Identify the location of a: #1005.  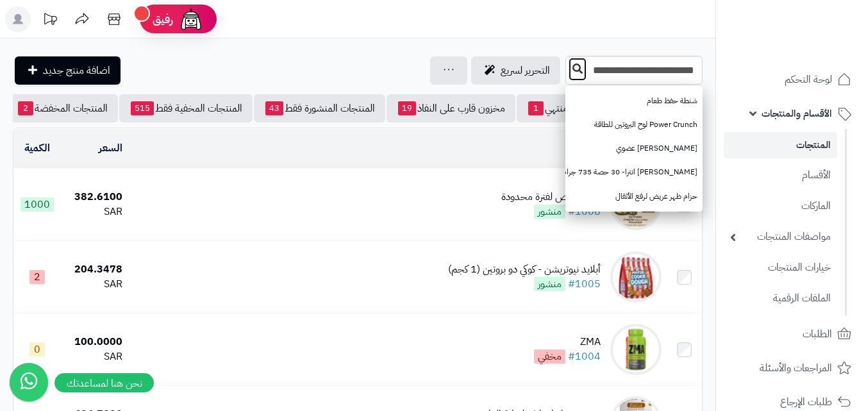
(584, 284).